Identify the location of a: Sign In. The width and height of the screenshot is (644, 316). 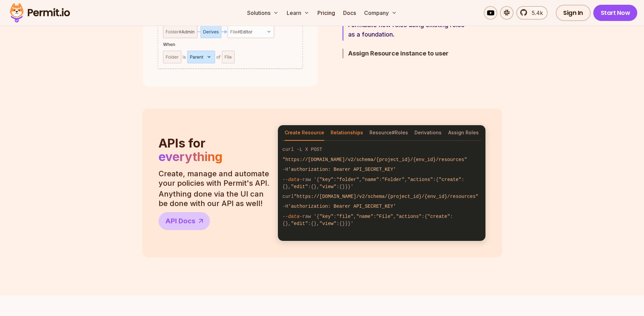
(573, 13).